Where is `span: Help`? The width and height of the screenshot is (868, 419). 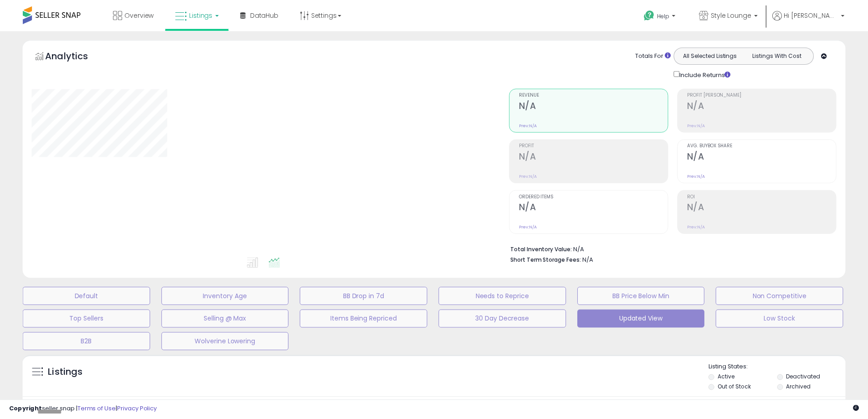
span: Help is located at coordinates (668, 14).